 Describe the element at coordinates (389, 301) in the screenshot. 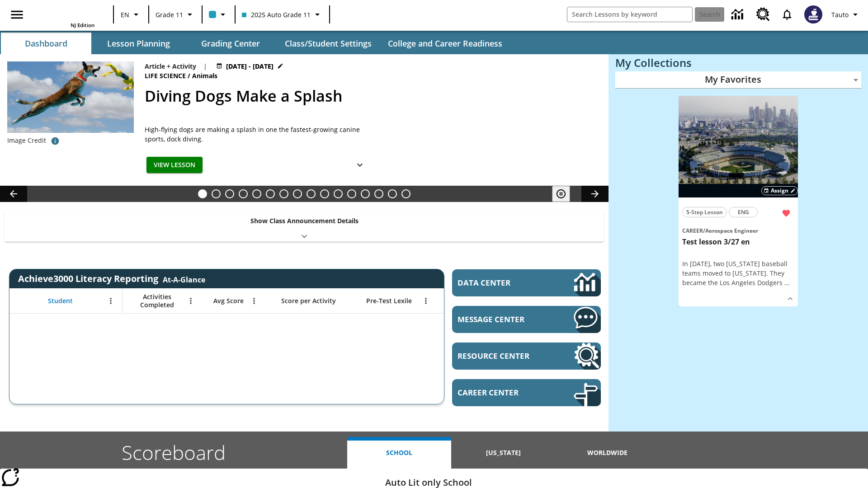

I see `span: Pre-Test Lexile` at that location.